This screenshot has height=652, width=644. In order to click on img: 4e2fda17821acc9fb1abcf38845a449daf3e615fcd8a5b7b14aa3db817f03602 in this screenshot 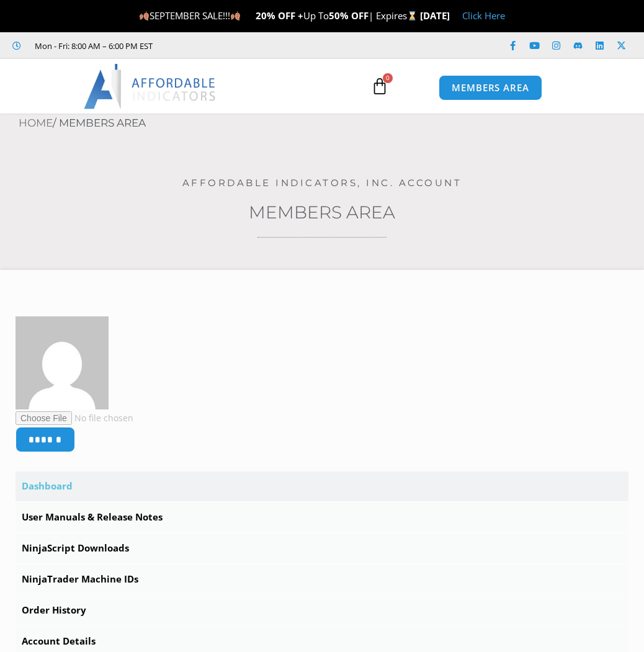, I will do `click(62, 363)`.